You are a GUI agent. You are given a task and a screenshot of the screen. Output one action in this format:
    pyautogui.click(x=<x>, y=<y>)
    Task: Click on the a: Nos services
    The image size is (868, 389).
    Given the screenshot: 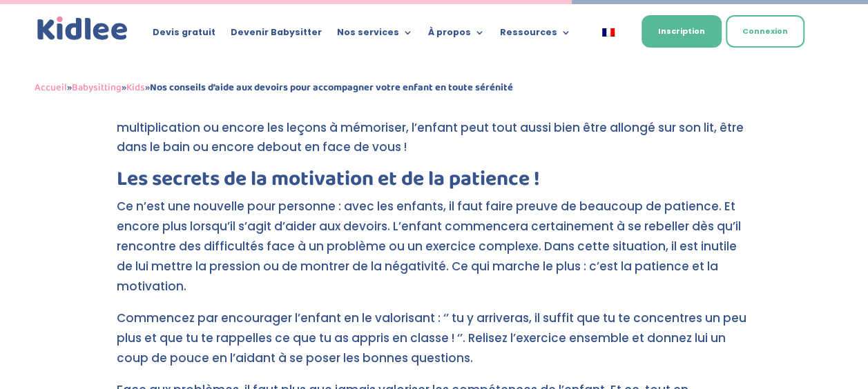 What is the action you would take?
    pyautogui.click(x=375, y=36)
    